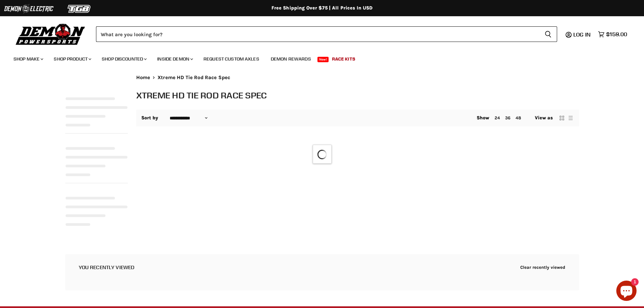 The image size is (644, 308). What do you see at coordinates (72, 59) in the screenshot?
I see `a: Shop Product` at bounding box center [72, 59].